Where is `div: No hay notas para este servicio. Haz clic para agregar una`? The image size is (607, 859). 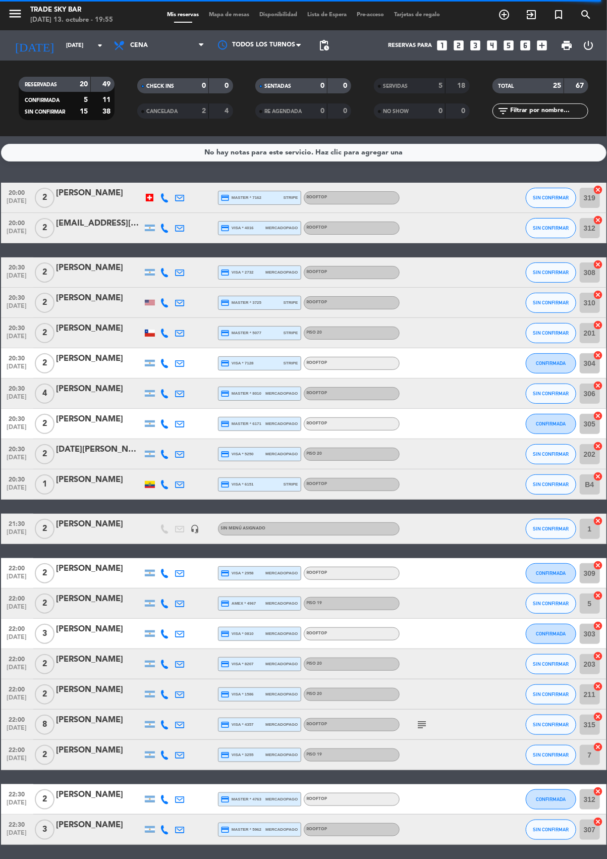 div: No hay notas para este servicio. Haz clic para agregar una is located at coordinates (303, 152).